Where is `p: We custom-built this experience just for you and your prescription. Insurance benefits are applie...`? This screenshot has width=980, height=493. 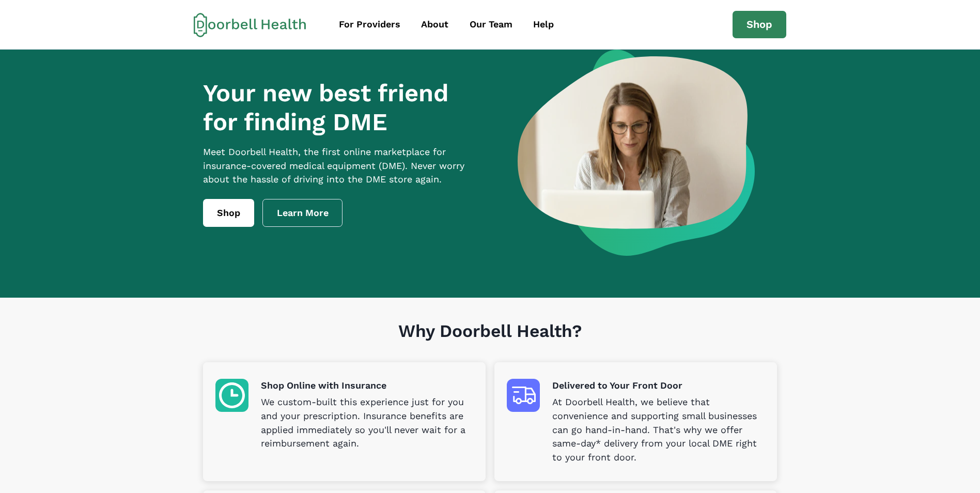
p: We custom-built this experience just for you and your prescription. Insurance benefits are applie... is located at coordinates (367, 423).